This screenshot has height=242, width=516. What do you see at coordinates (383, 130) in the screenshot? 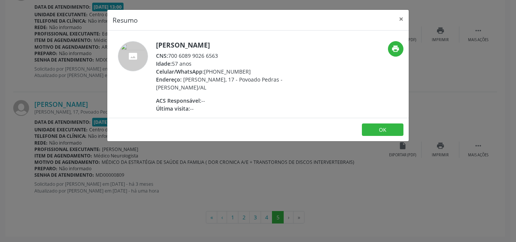
I see `button: OK` at bounding box center [383, 130].